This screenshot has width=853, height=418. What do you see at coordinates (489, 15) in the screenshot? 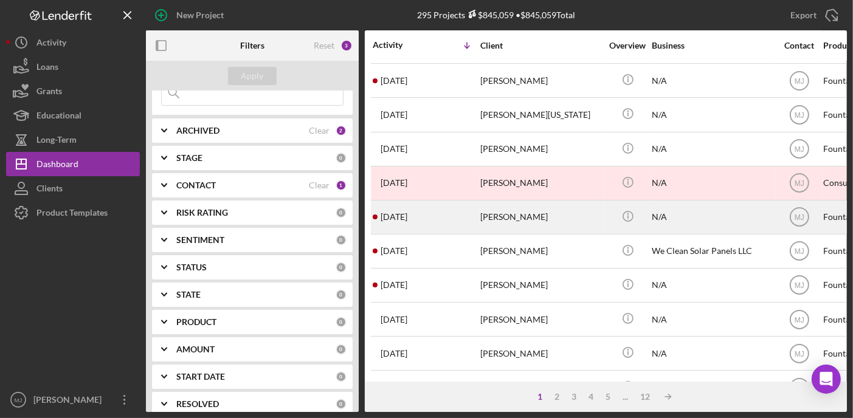
I see `div: $845,059` at bounding box center [489, 15].